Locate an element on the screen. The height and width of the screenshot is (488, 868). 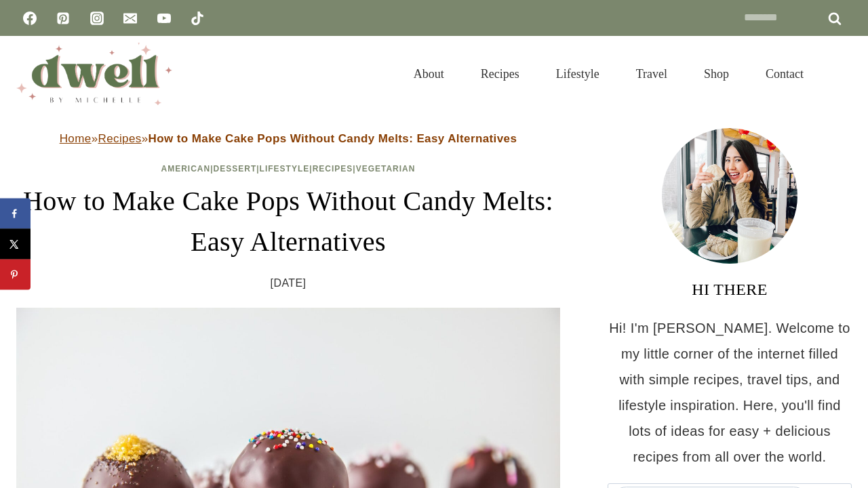
strong: How to Make Cake Pops Without Candy Melts: Easy Alternatives is located at coordinates (333, 138).